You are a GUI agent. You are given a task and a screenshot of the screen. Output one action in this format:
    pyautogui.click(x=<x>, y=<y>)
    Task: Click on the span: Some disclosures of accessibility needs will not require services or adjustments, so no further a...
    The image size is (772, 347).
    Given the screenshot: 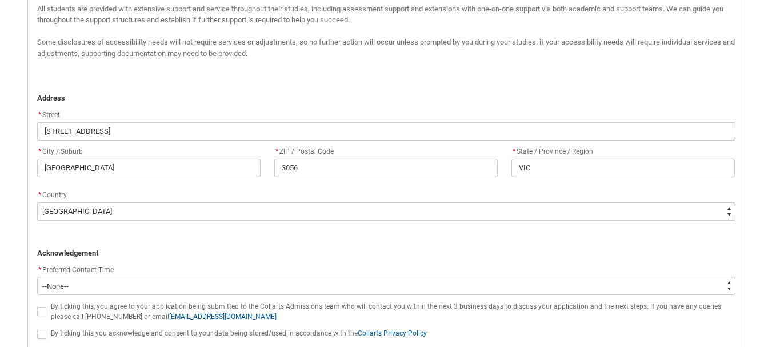 What is the action you would take?
    pyautogui.click(x=386, y=47)
    